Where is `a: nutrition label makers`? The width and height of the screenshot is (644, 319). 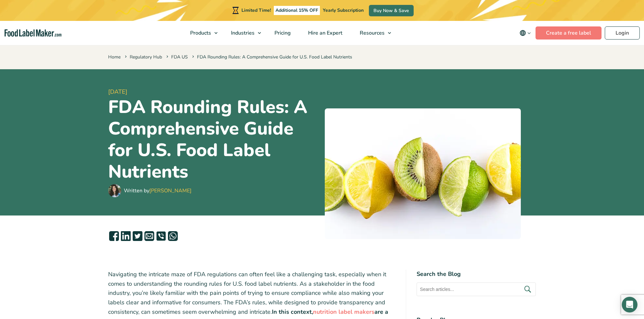
a: nutrition label makers is located at coordinates (344, 312).